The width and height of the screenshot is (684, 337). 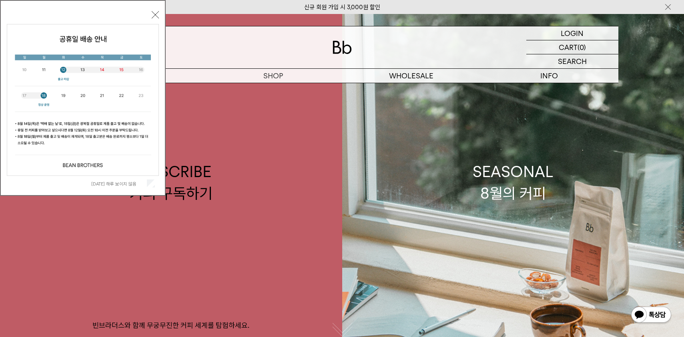 What do you see at coordinates (572, 61) in the screenshot?
I see `p: SEARCH` at bounding box center [572, 61].